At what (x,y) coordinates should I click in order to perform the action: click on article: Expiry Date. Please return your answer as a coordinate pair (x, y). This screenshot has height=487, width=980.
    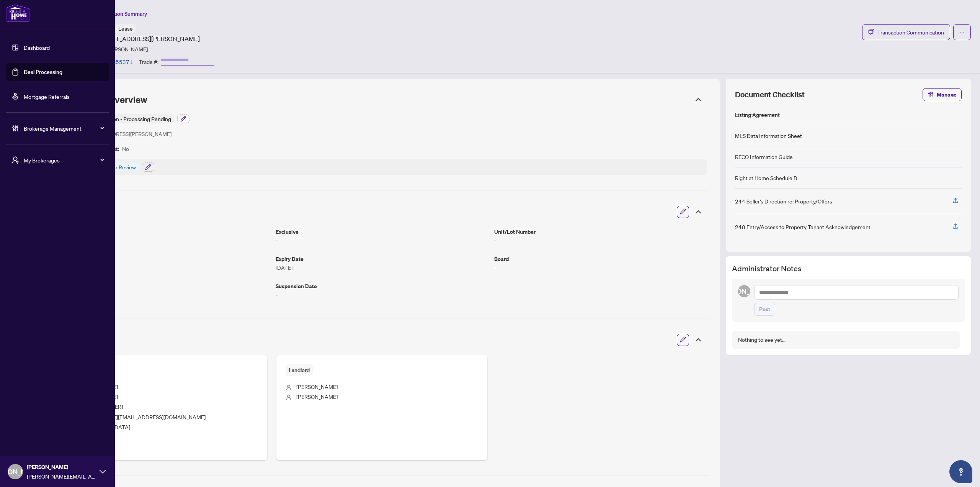
    Looking at the image, I should click on (382, 259).